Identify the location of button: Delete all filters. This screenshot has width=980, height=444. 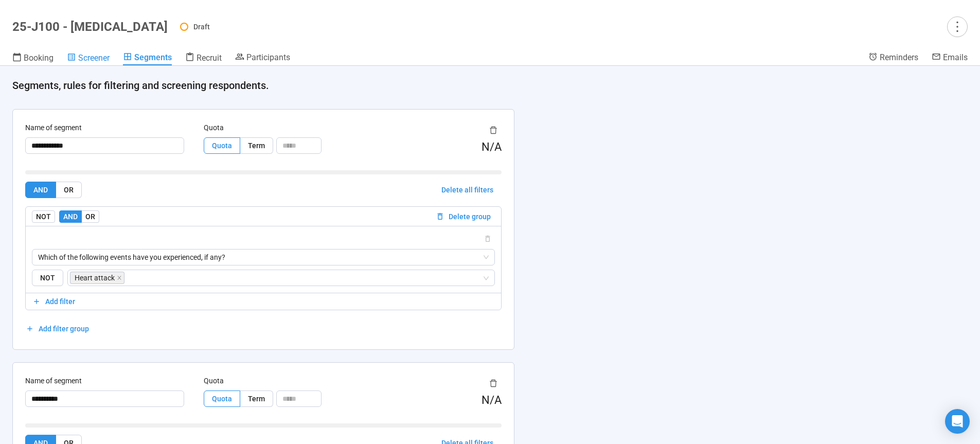
(468, 189).